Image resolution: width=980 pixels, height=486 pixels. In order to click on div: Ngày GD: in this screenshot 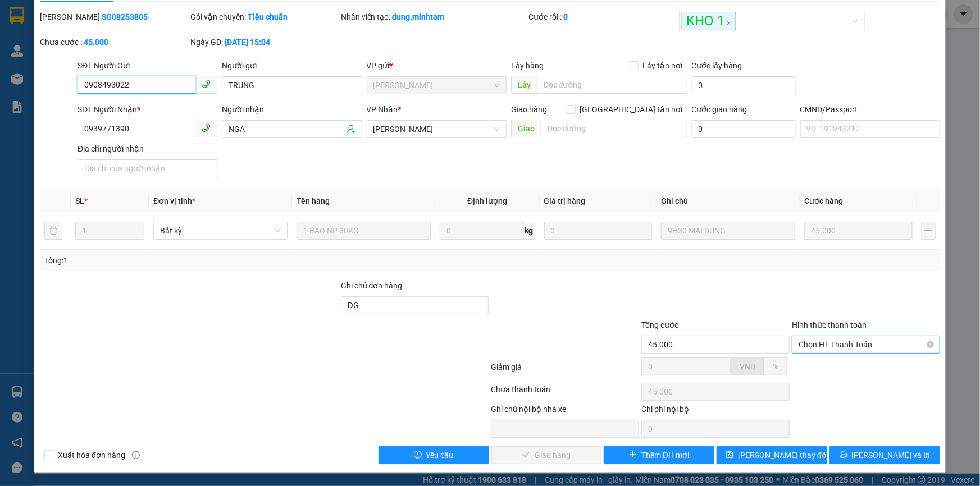, I will do `click(264, 42)`.